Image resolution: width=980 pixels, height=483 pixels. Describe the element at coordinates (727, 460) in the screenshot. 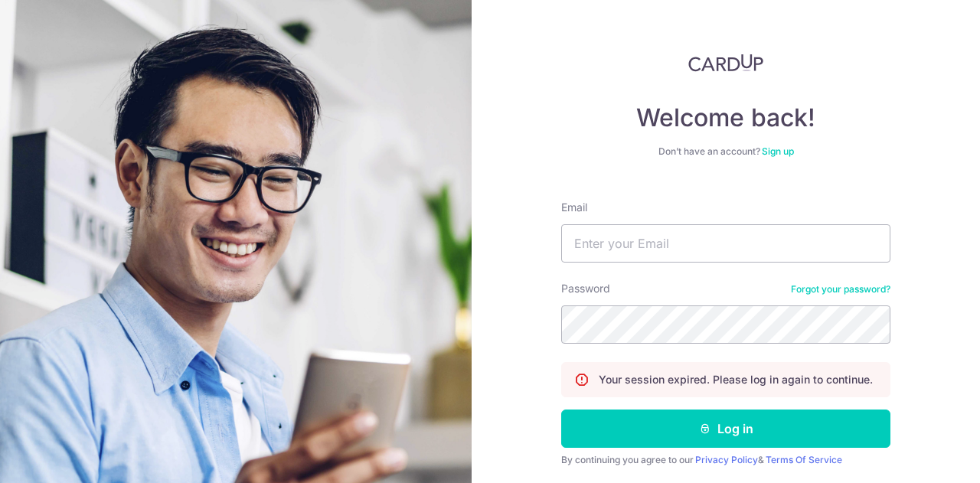

I see `a: Privacy Policy` at that location.